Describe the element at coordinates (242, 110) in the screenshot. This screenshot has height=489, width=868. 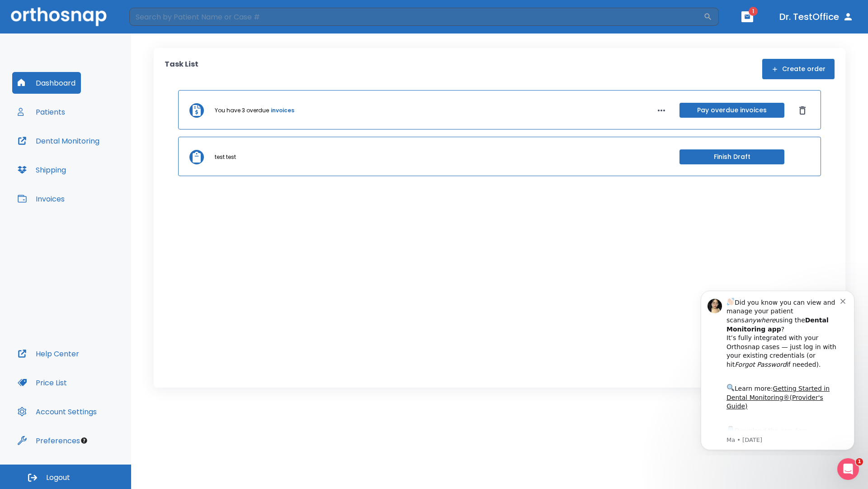
I see `p: You have 3 overdue` at that location.